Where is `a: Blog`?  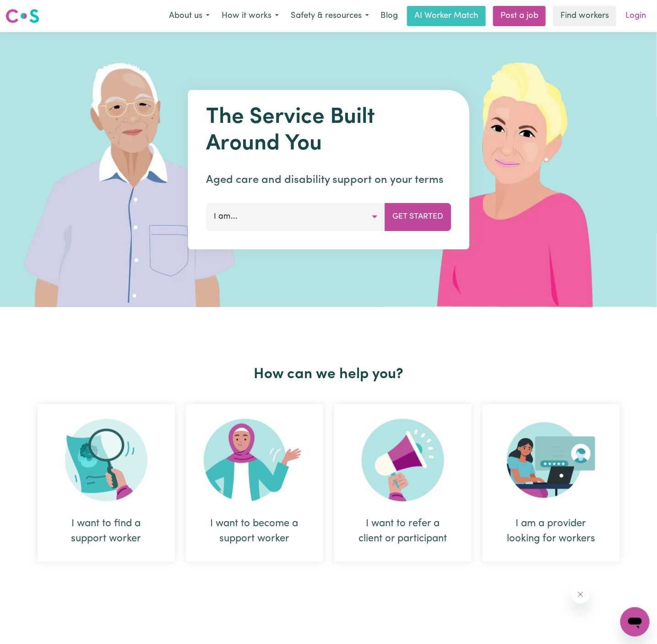 a: Blog is located at coordinates (389, 16).